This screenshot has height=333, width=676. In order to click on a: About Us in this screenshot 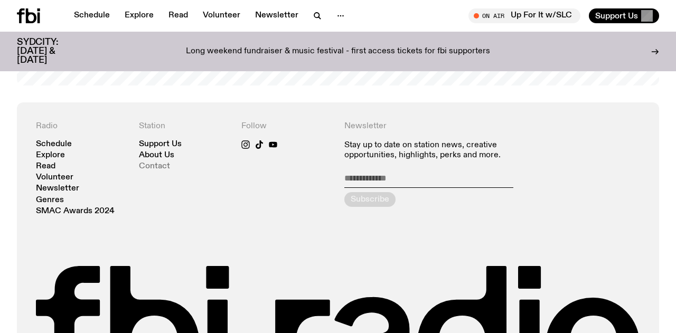, I will do `click(156, 155)`.